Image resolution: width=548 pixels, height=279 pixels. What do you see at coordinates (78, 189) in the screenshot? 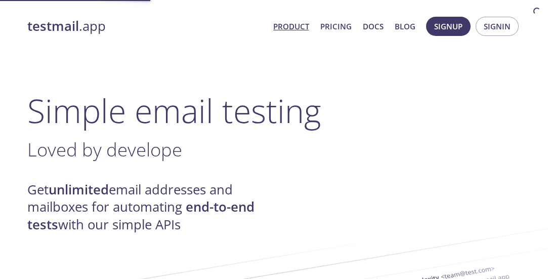
I see `strong: unlimited` at bounding box center [78, 189].